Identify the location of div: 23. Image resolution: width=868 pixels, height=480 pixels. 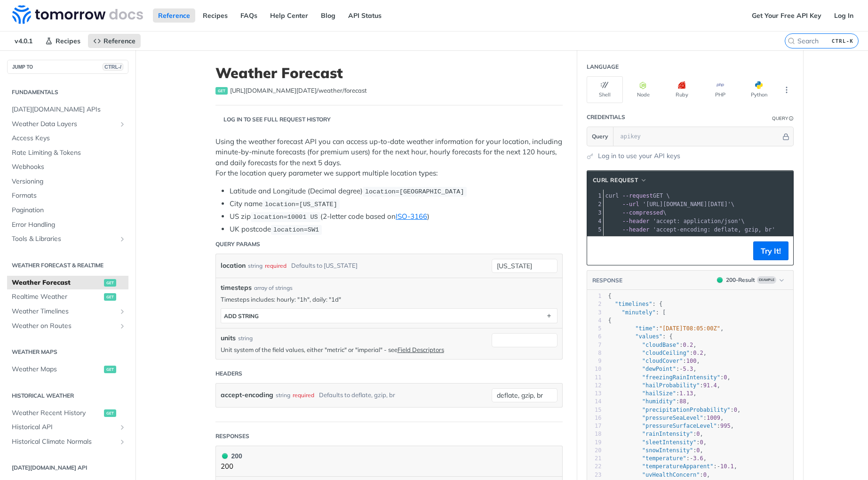
(594, 474).